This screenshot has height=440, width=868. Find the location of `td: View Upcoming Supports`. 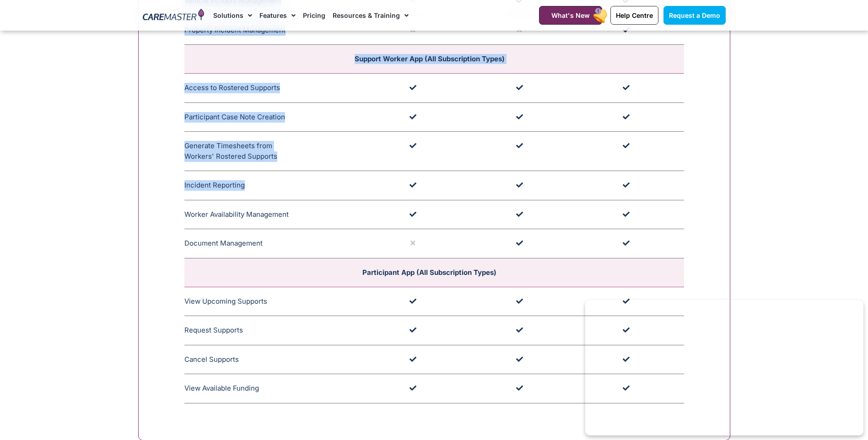

td: View Upcoming Supports is located at coordinates (274, 301).